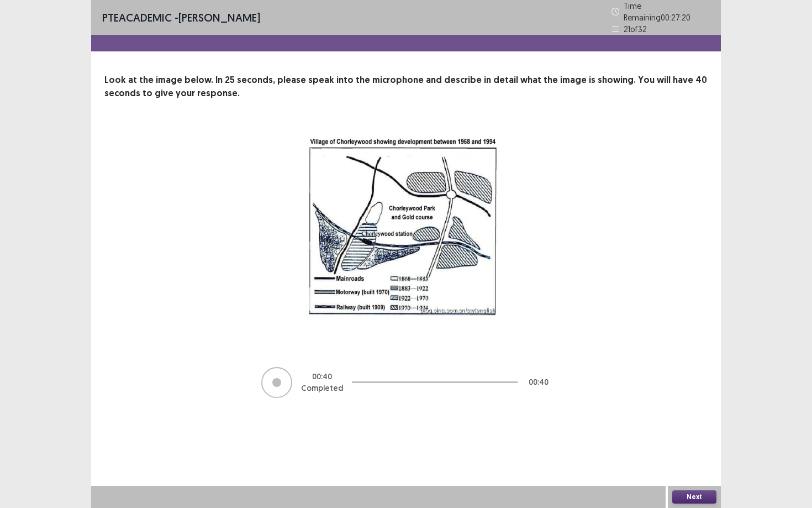  I want to click on p: Completed, so click(322, 388).